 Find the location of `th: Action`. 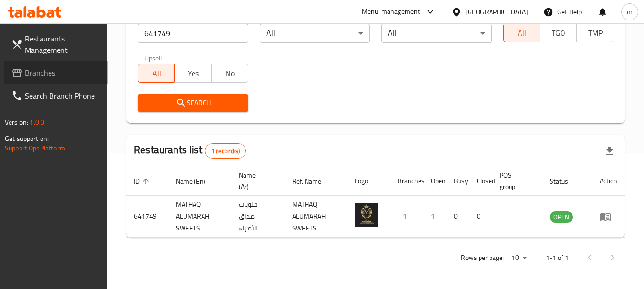

th: Action is located at coordinates (608, 181).